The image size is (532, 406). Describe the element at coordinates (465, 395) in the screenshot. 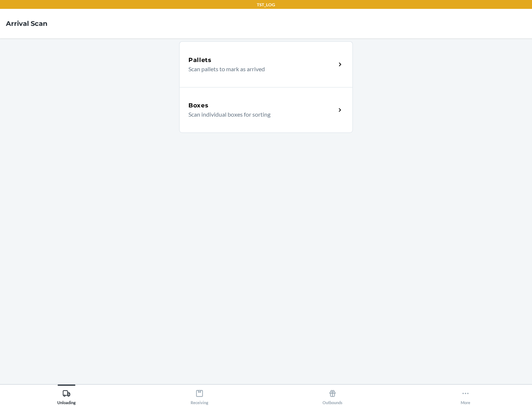

I see `div: More` at that location.